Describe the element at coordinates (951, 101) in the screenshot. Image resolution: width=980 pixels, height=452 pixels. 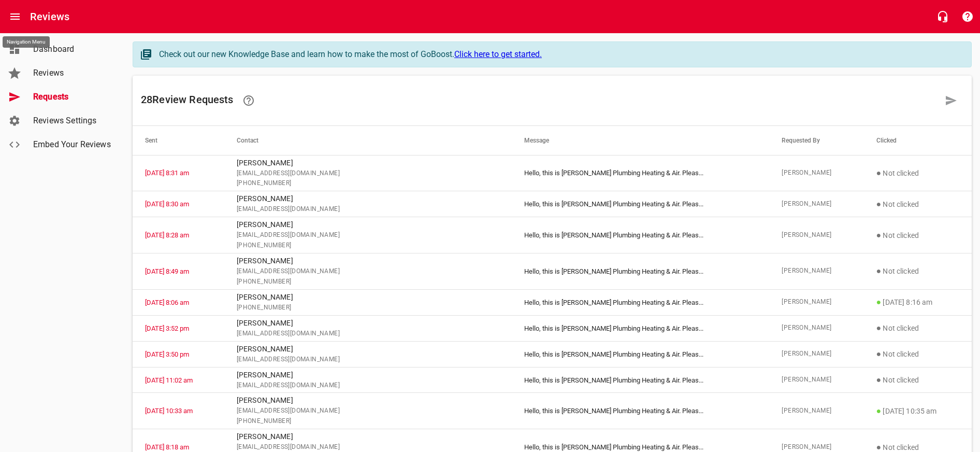
I see `a: Request a review` at that location.